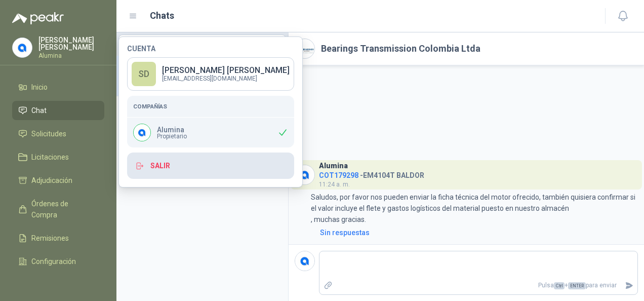 This screenshot has width=644, height=301. Describe the element at coordinates (628, 285) in the screenshot. I see `button: Enviar` at that location.